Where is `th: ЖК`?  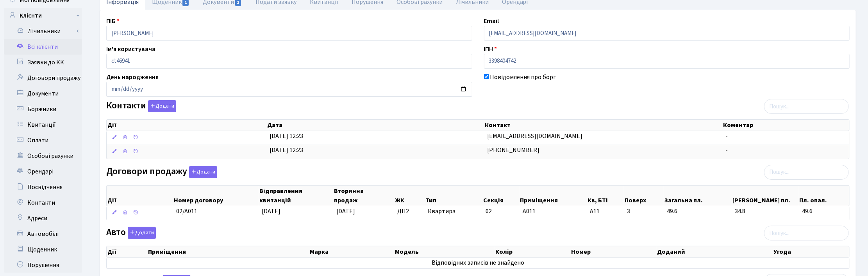
th: ЖК is located at coordinates (409, 196).